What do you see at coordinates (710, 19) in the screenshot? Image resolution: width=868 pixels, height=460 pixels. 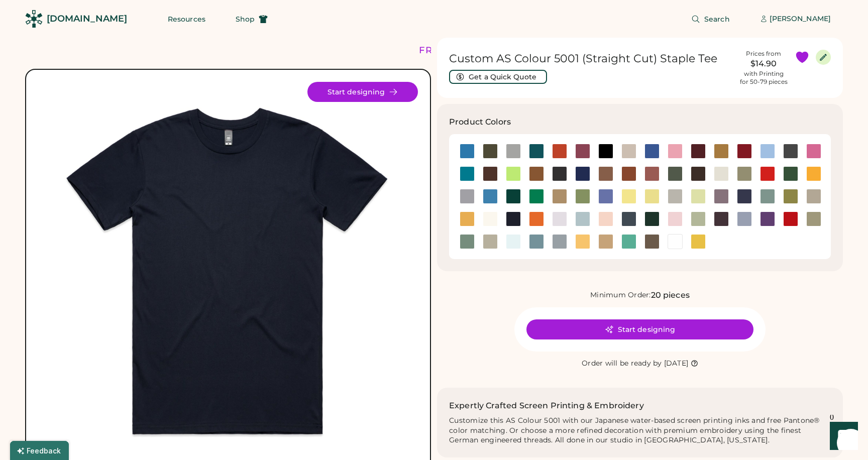 I see `button: Search` at bounding box center [710, 19].